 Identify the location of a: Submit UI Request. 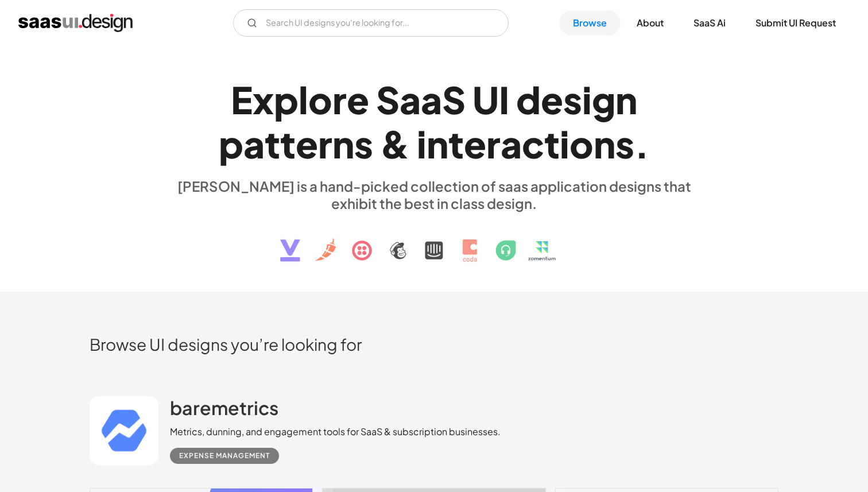
(796, 23).